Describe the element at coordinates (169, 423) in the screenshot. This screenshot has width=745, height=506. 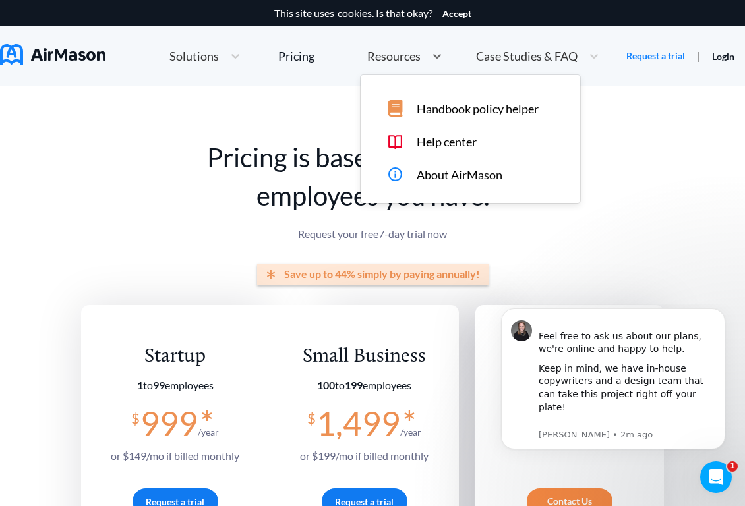
I see `span: 999` at that location.